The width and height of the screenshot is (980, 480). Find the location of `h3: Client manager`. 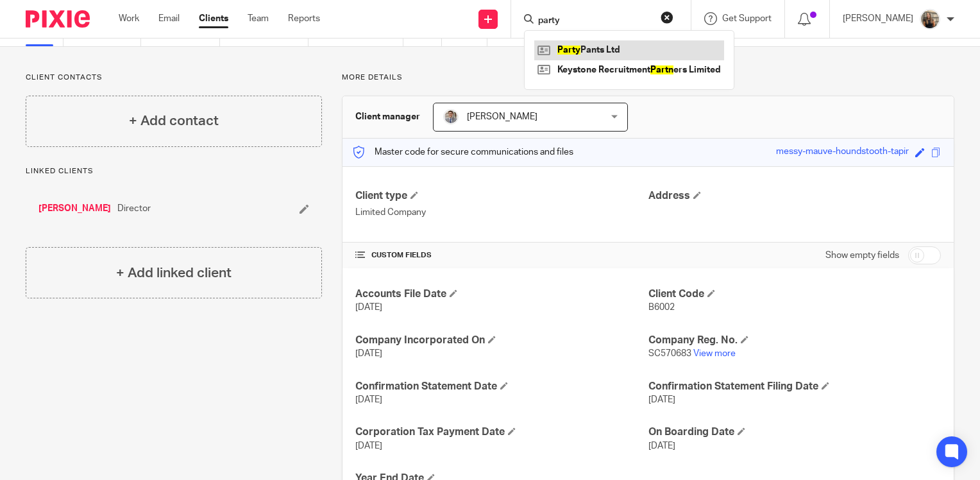

h3: Client manager is located at coordinates (388, 117).